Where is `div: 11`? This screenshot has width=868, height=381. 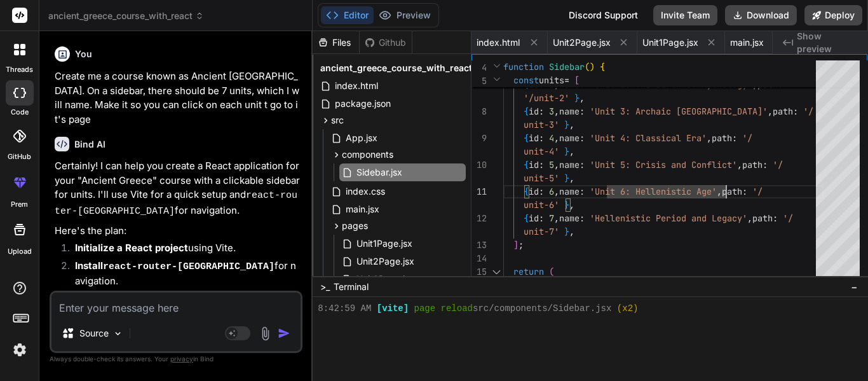 div: 11 is located at coordinates (479, 192).